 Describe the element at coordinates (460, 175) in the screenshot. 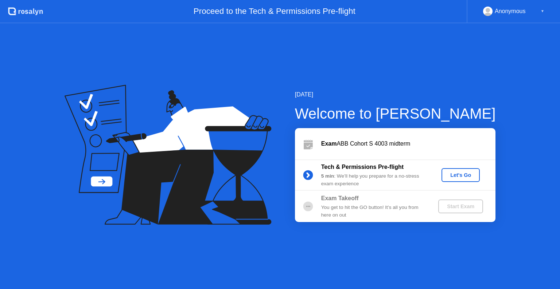

I see `button: Let's Go` at that location.